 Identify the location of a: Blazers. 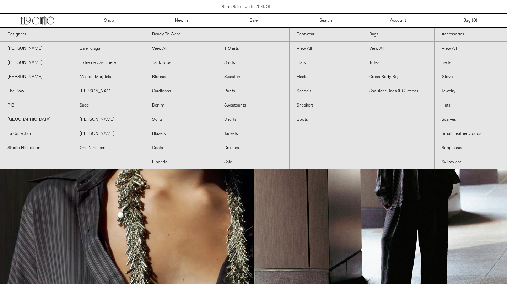
(181, 134).